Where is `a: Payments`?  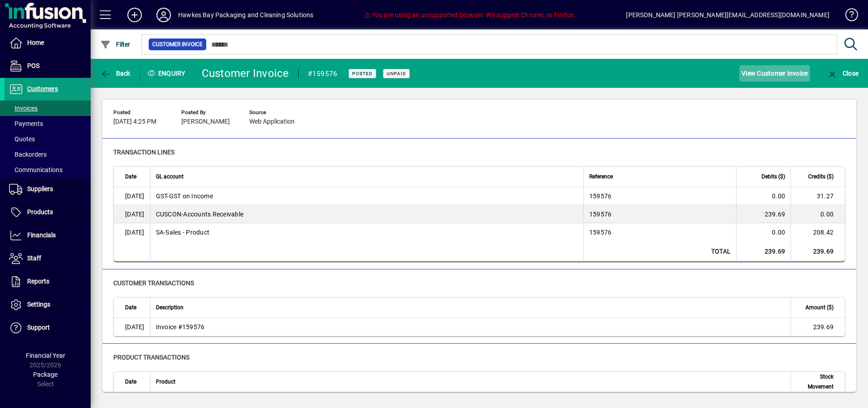 a: Payments is located at coordinates (48, 123).